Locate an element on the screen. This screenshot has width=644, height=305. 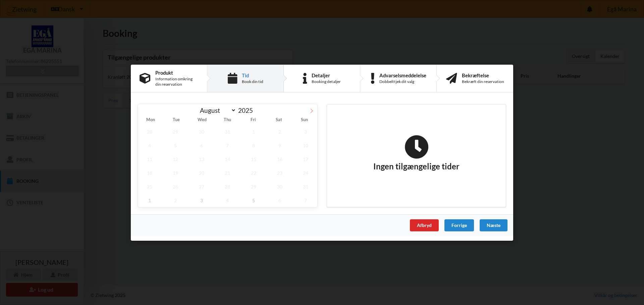
span: August 20, 2025 is located at coordinates (201, 173).